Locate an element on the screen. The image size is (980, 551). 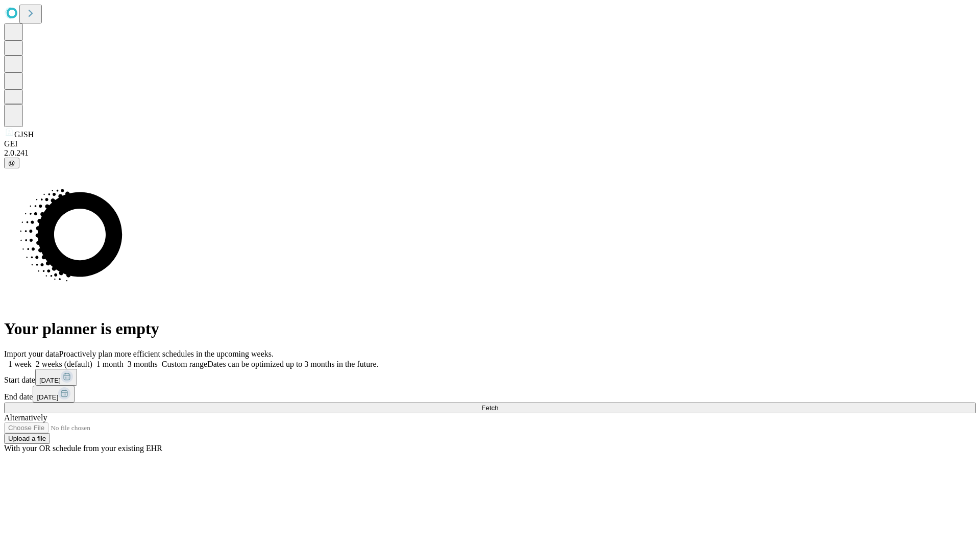
div: GEI is located at coordinates (490, 144).